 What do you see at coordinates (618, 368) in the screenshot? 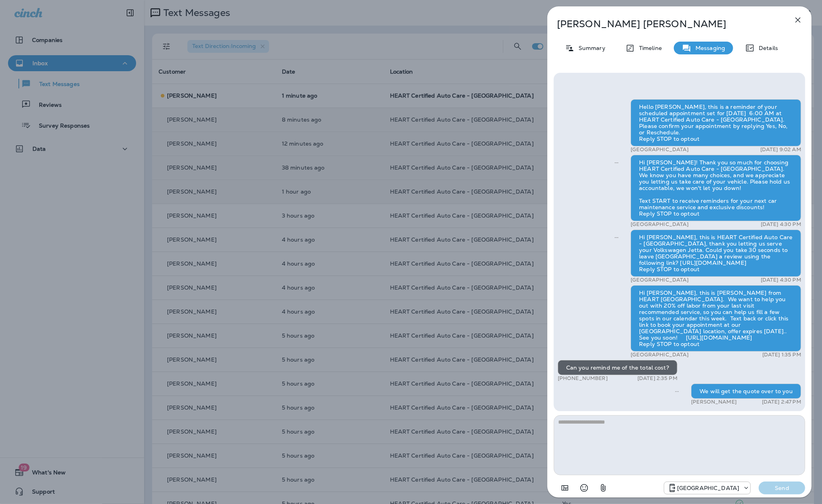
I see `div: Can you remind me of the total cost?` at bounding box center [618, 368].